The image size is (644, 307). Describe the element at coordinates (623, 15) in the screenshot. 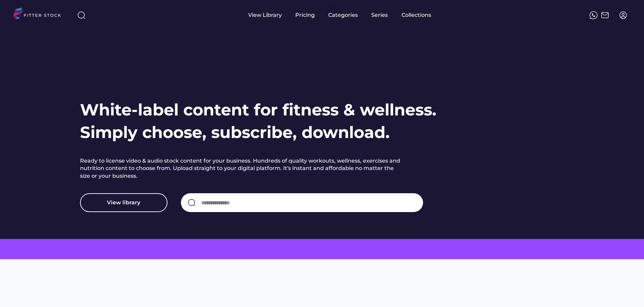

I see `img: profile-circle.svg` at that location.